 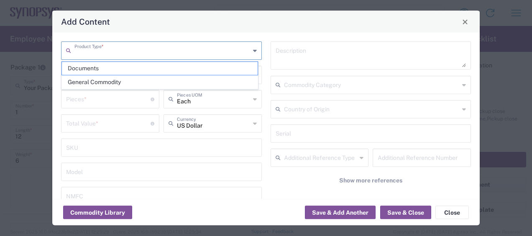 I want to click on h4: Add Content, so click(x=85, y=21).